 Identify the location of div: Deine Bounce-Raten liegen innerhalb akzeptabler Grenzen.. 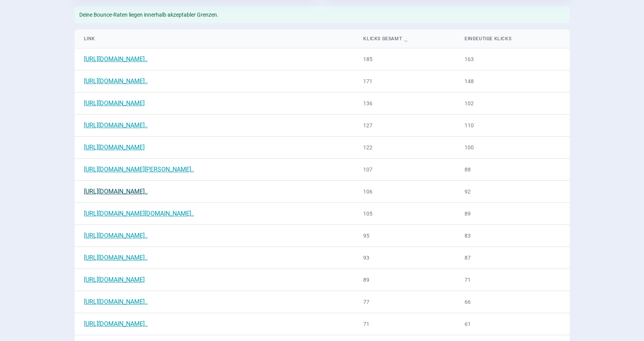
(322, 14).